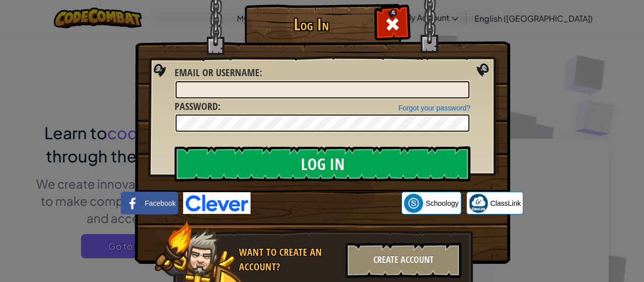  Describe the element at coordinates (403, 260) in the screenshot. I see `div: Create Account` at that location.